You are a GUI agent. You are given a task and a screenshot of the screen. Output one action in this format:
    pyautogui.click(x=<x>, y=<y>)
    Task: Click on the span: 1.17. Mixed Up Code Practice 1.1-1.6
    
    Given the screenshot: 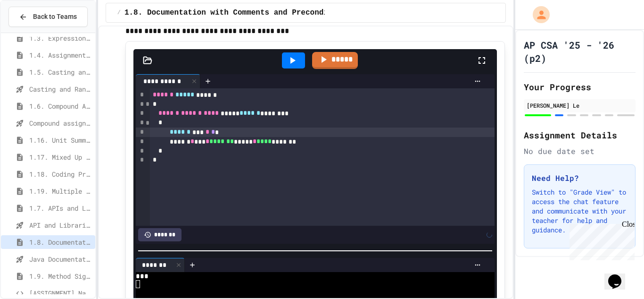 What is the action you would take?
    pyautogui.click(x=60, y=157)
    